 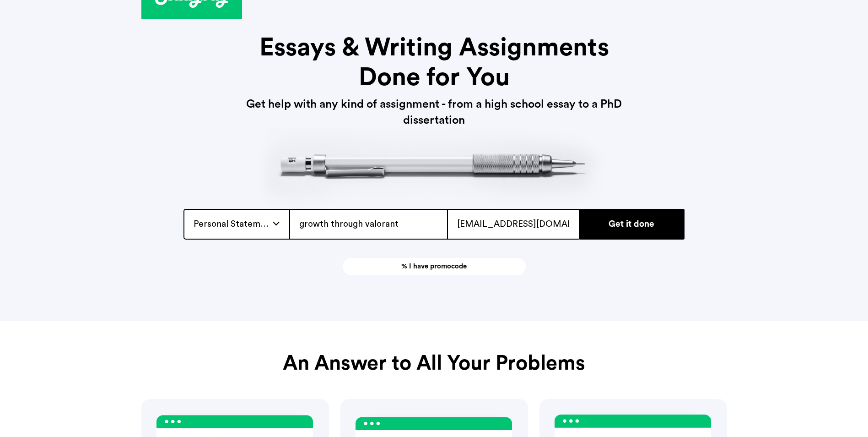 I want to click on img: header-pict.png, so click(x=434, y=168).